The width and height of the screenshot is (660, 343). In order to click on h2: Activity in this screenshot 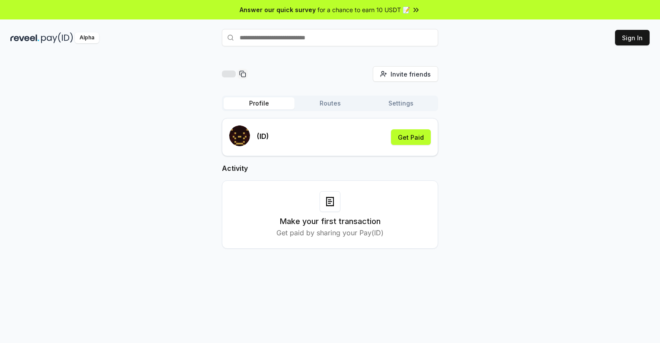, I will do `click(330, 168)`.